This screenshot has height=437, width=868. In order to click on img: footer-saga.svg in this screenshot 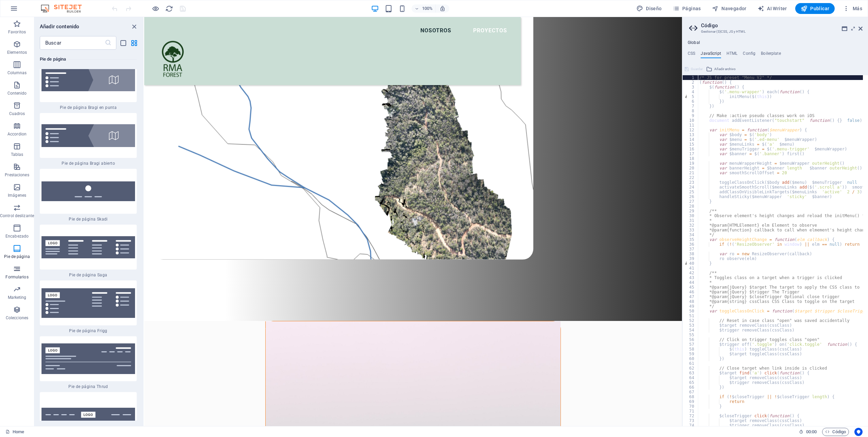, I will do `click(88, 247)`.